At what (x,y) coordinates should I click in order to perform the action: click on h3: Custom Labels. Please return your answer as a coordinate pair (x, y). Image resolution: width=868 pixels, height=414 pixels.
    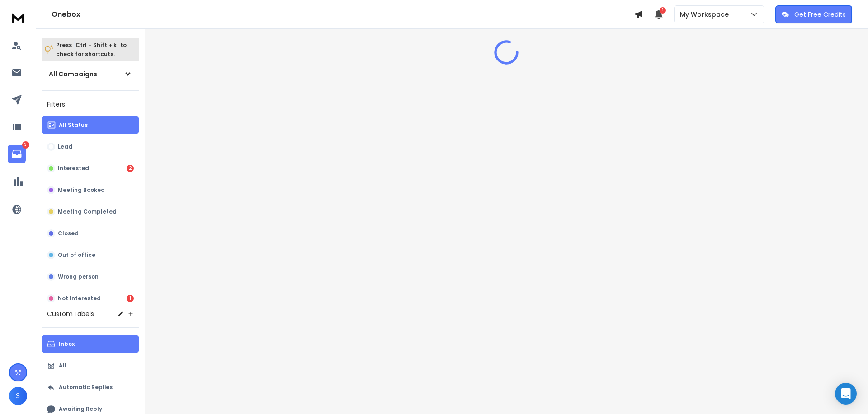
    Looking at the image, I should click on (71, 314).